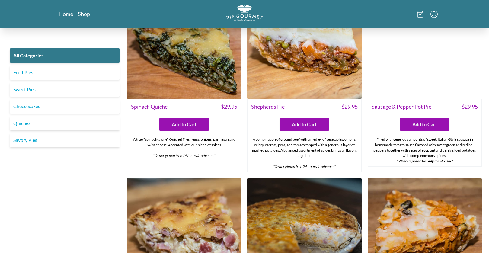 The width and height of the screenshot is (489, 253). I want to click on a: Cheesecakes, so click(65, 106).